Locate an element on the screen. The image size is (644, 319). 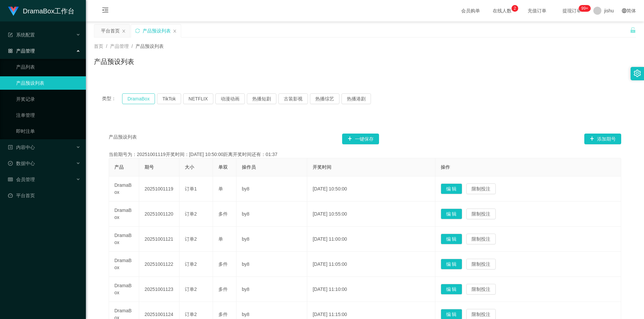
span: 内容中心 is located at coordinates (21, 148).